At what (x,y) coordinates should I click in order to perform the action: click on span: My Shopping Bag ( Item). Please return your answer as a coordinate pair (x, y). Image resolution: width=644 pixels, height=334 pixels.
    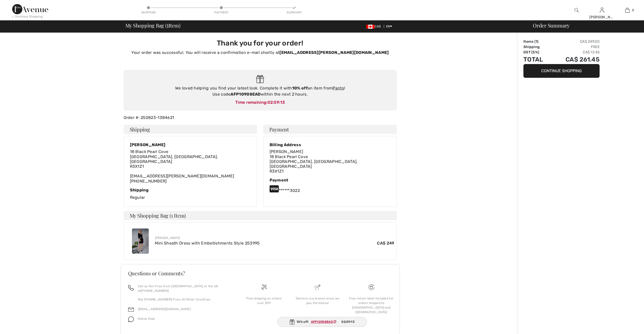
    Looking at the image, I should click on (153, 25).